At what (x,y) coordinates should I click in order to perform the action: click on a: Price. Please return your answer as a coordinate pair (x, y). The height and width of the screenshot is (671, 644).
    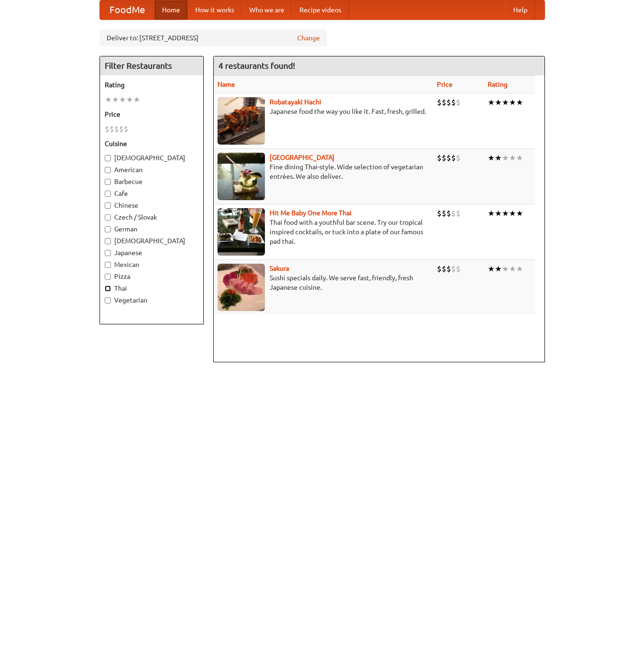
    Looking at the image, I should click on (445, 84).